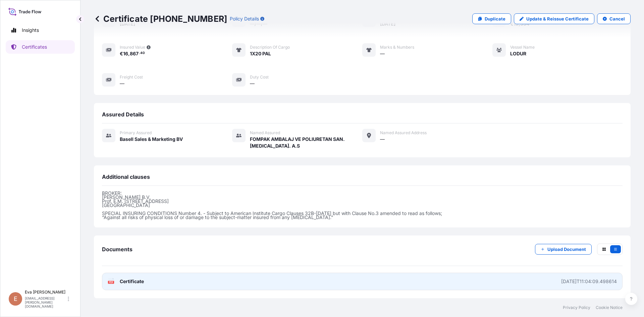 The image size is (644, 317). Describe the element at coordinates (577, 308) in the screenshot. I see `a: Privacy Policy` at that location.